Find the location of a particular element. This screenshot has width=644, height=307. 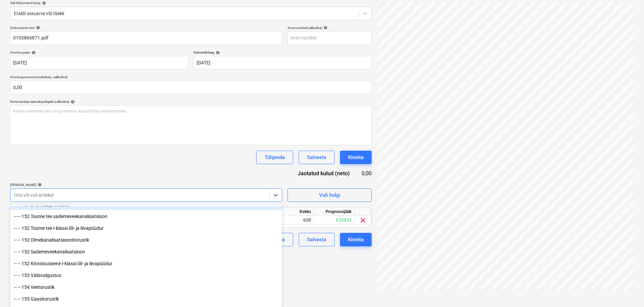

div: Maksetähtaeg is located at coordinates (282, 52).